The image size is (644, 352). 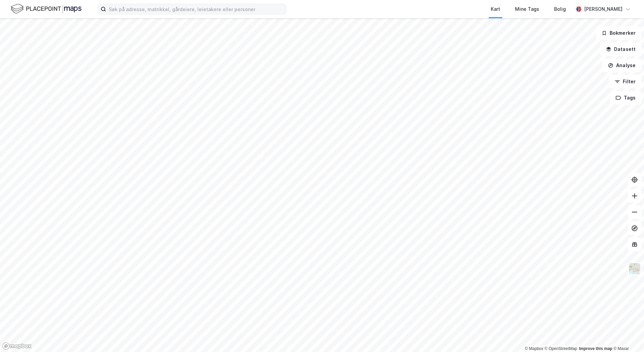 What do you see at coordinates (621, 49) in the screenshot?
I see `button: Datasett` at bounding box center [621, 49].